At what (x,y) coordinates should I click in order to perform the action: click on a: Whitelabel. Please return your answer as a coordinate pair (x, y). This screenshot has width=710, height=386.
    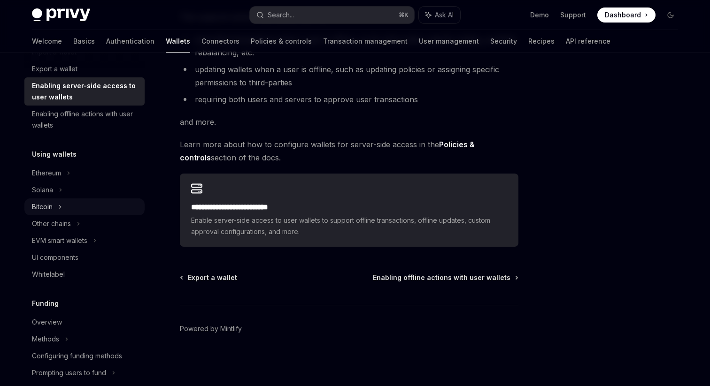
    Looking at the image, I should click on (84, 275).